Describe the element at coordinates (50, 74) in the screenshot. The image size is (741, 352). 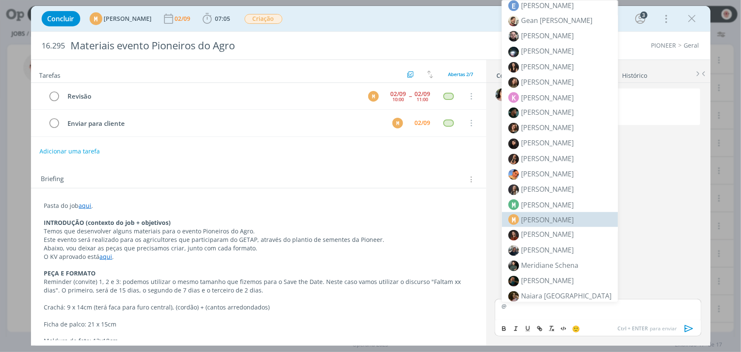
I see `span: Tarefas` at that location.